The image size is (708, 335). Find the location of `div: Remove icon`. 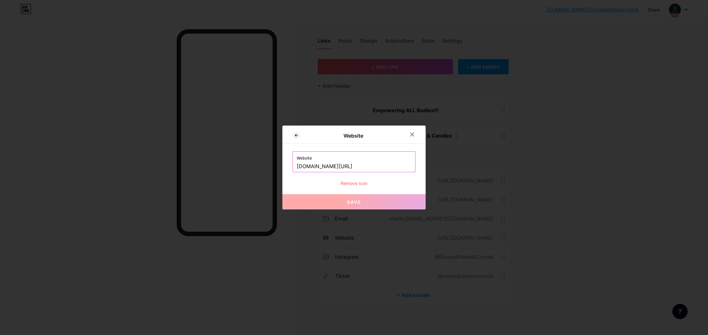

div: Remove icon is located at coordinates (354, 183).